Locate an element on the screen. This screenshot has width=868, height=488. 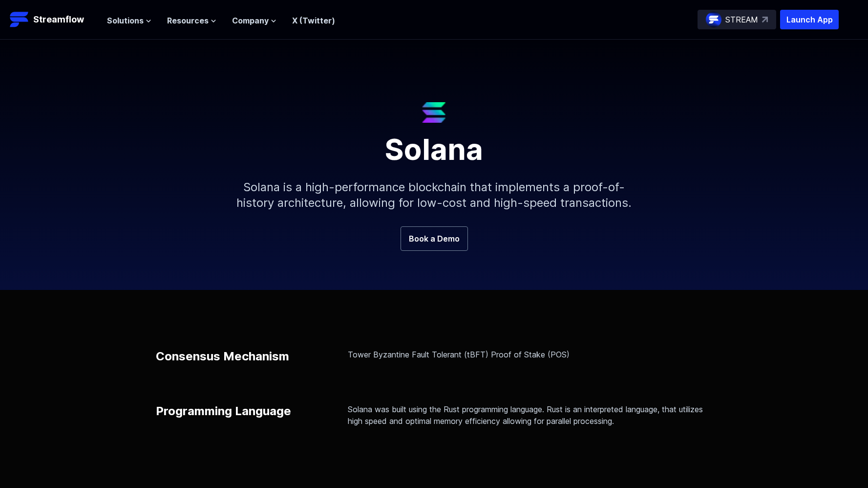
p: Streamflow is located at coordinates (58, 20).